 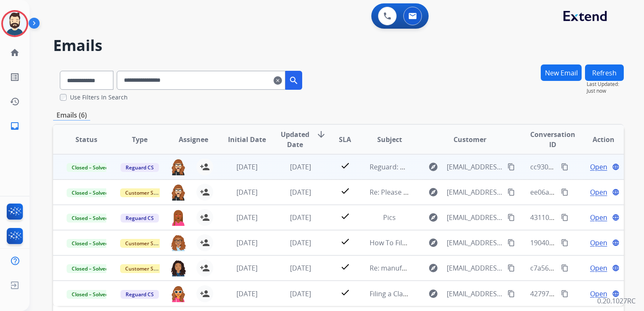 I want to click on label: Use Filters In Search, so click(x=99, y=97).